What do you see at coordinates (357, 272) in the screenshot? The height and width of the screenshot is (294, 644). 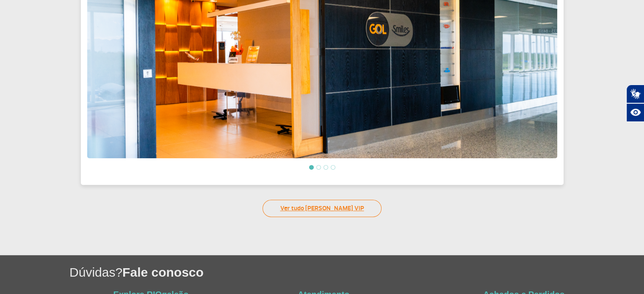 I see `h1: Dúvidas?` at bounding box center [357, 272].